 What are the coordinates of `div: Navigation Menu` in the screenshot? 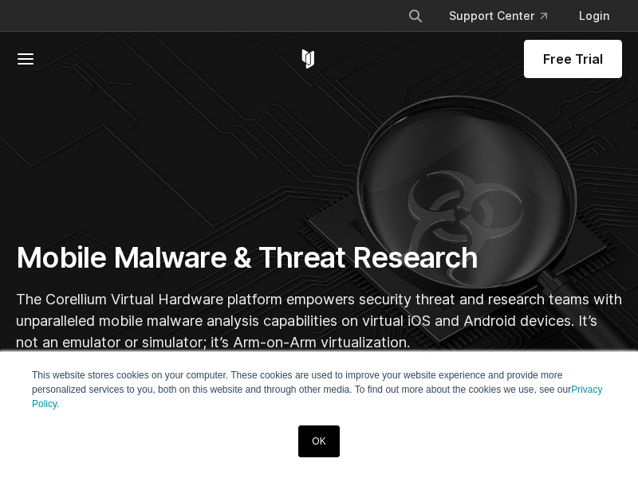 It's located at (508, 16).